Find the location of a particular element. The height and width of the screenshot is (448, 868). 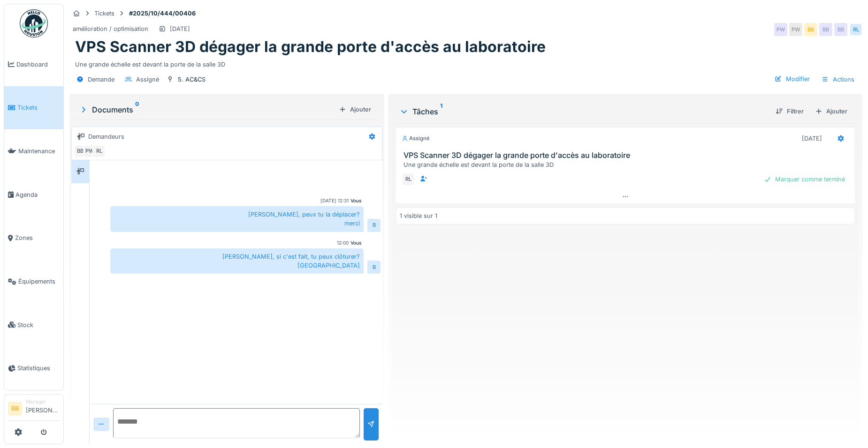

a: Agenda is located at coordinates (34, 195).